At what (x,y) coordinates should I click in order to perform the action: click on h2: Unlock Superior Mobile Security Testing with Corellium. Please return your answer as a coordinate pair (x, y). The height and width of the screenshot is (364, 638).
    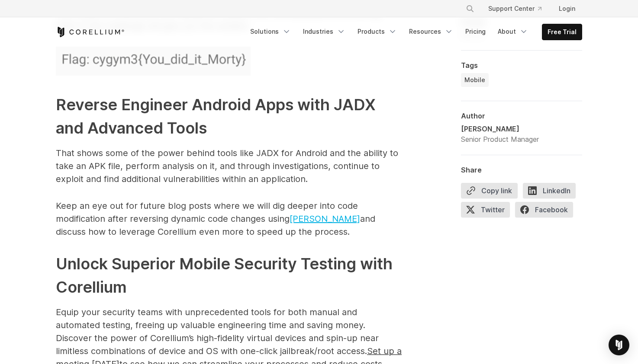
    Looking at the image, I should click on (229, 276).